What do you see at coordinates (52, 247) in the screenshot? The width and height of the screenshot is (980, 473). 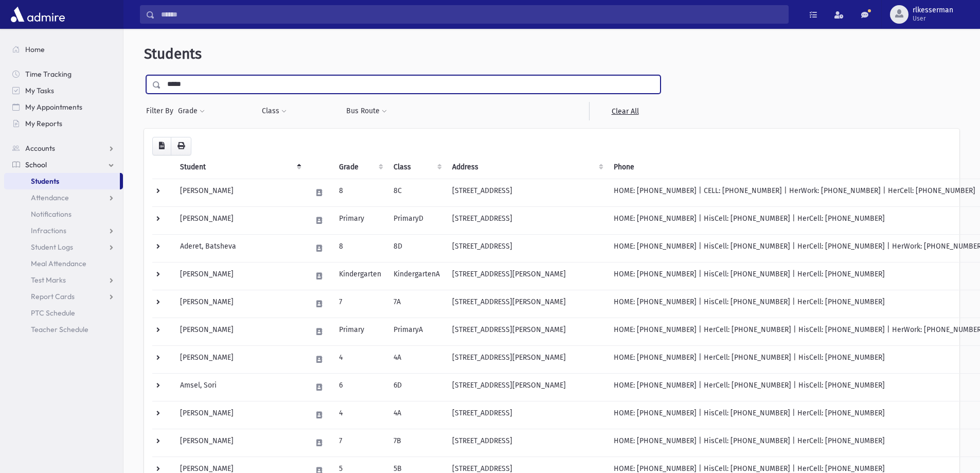 I see `span: Student Logs` at bounding box center [52, 247].